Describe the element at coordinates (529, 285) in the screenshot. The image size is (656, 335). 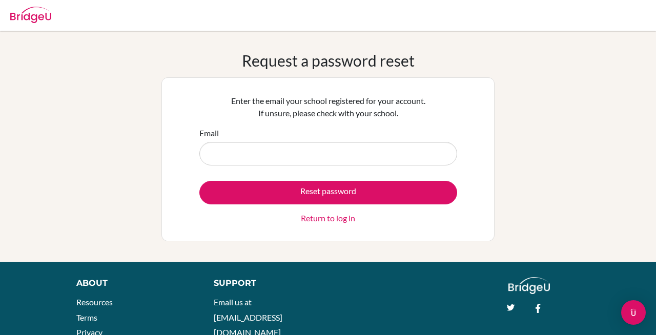
I see `img: logo_white@2x-f4f0deed5e89b7ecb1c2cc34c3e3d731f90f0f143d5ea2071677605dd97b5244.png` at that location.